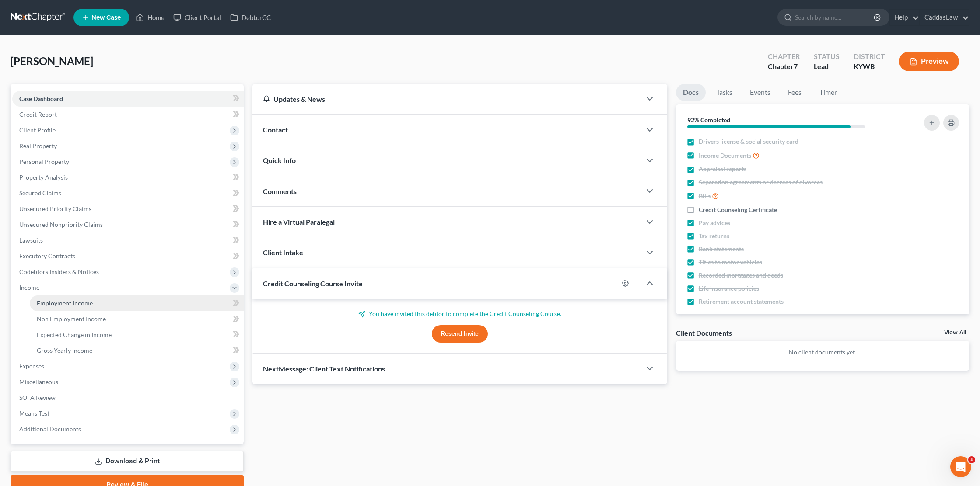 The image size is (980, 486). I want to click on a: Fees, so click(795, 92).